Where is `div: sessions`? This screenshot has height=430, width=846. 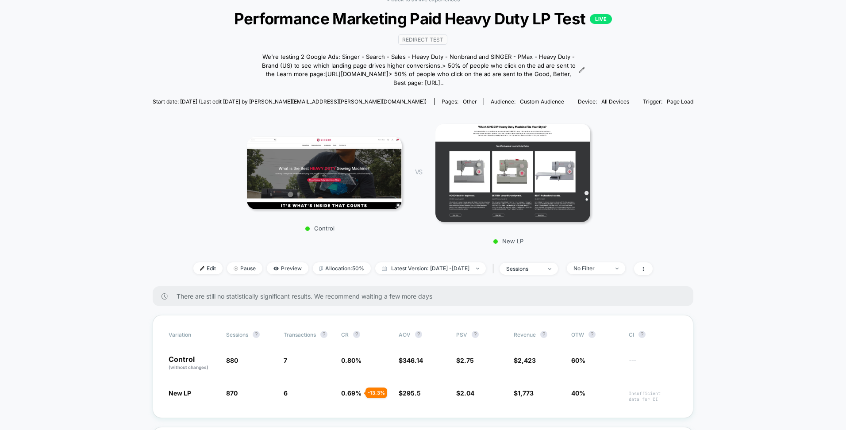 div: sessions is located at coordinates (524, 269).